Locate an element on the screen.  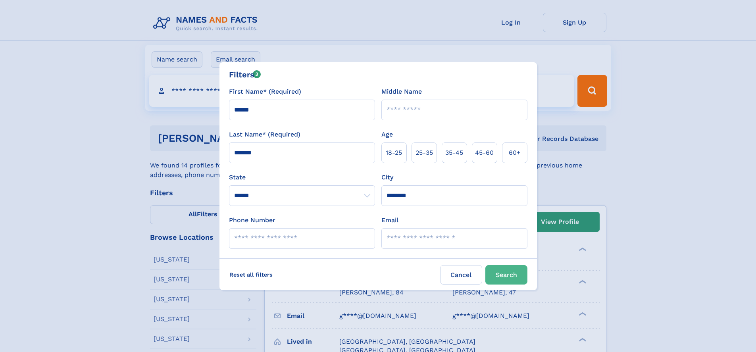
label: State is located at coordinates (302, 177).